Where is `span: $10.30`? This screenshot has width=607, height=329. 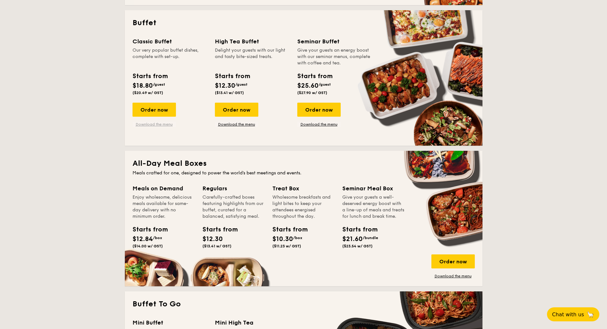 span: $10.30 is located at coordinates (283, 239).